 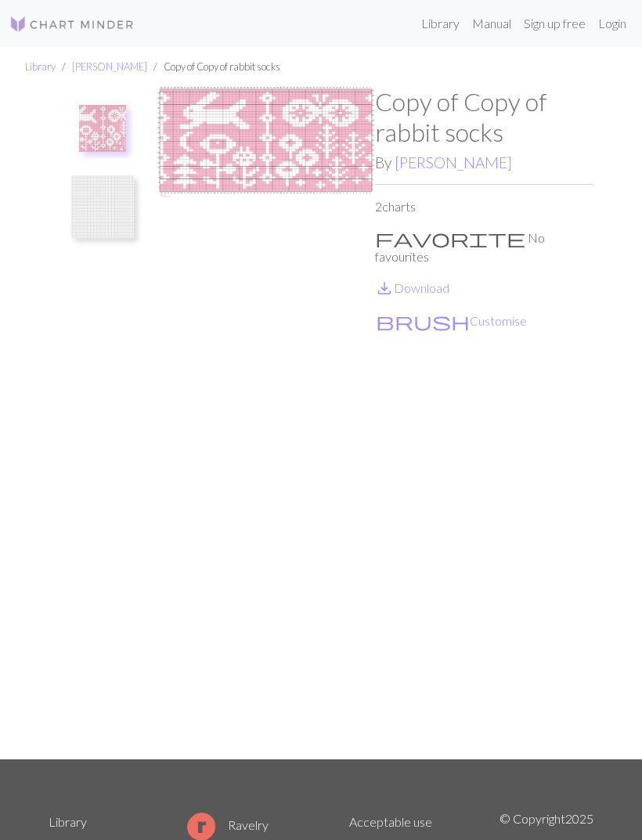 I want to click on span: save_alt, so click(x=384, y=289).